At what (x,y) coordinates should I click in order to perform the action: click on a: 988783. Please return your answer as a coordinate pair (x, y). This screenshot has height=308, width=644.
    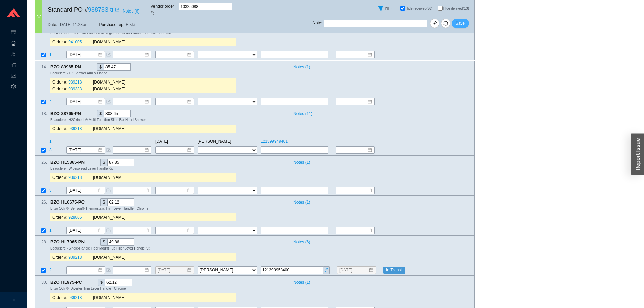
    Looking at the image, I should click on (98, 10).